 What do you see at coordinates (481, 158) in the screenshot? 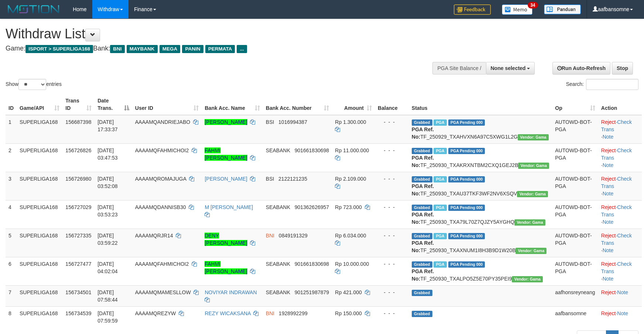
I see `td: TF_250930_TXAKRXNTBM2CXQ1GEJ2B` at bounding box center [481, 158].